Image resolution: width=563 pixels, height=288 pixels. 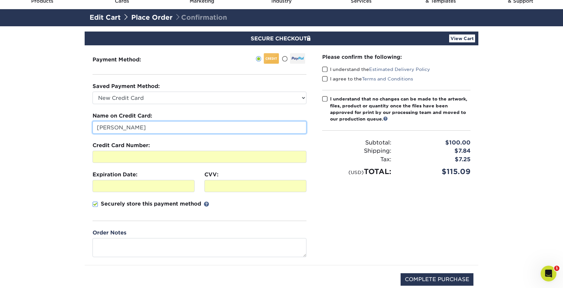 I want to click on span: Confirmation, so click(x=201, y=17).